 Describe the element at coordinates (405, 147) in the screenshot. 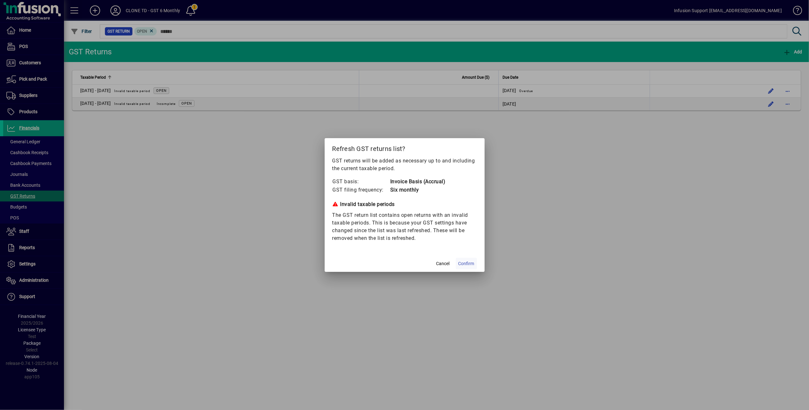

I see `h2: Refresh GST returns list?` at that location.